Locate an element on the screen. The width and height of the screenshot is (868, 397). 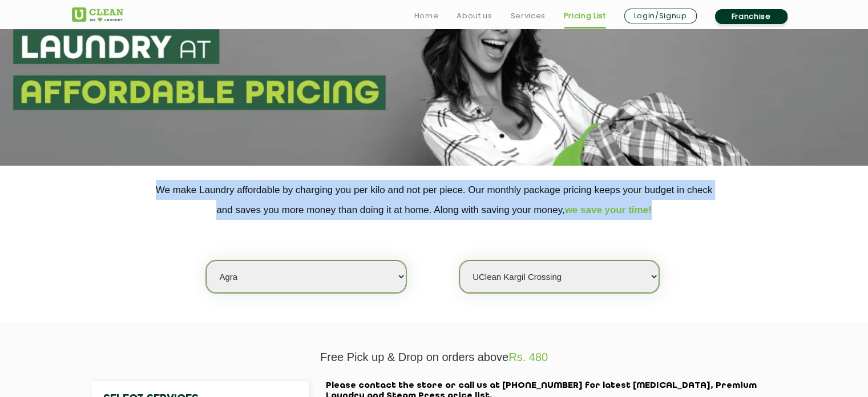
span: Rs. 480 is located at coordinates (528, 357).